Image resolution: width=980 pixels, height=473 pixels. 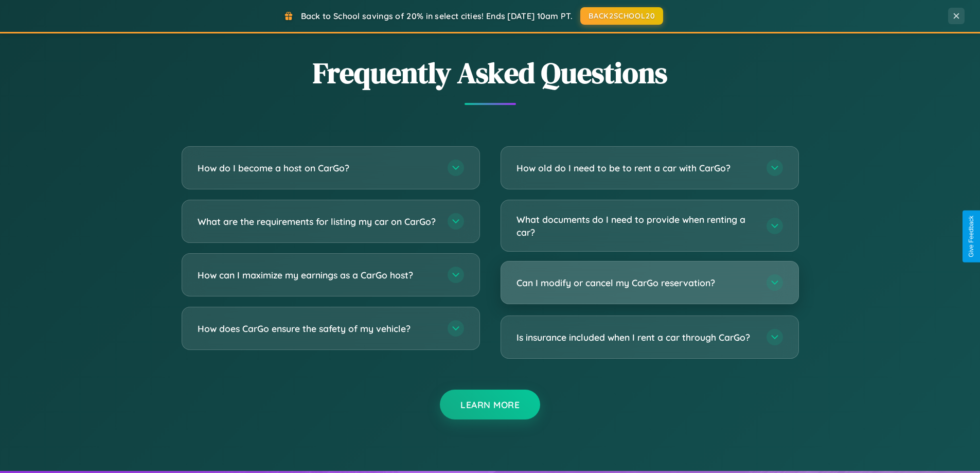 I want to click on h3: What documents do I need to provide when renting a car?, so click(x=636, y=226).